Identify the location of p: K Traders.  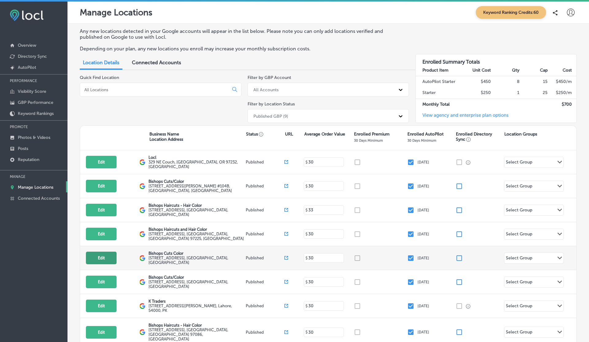
(196, 301).